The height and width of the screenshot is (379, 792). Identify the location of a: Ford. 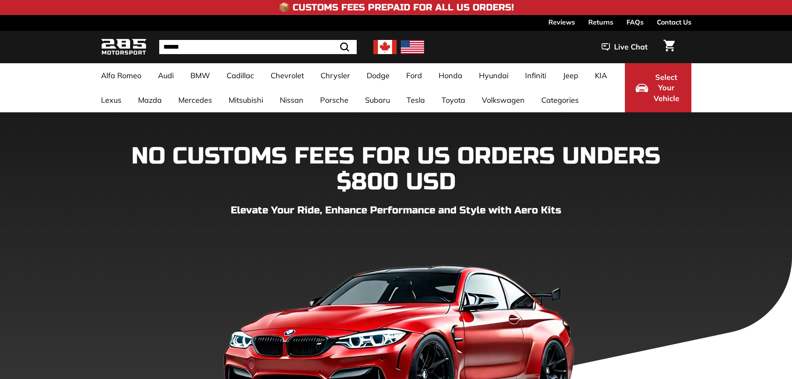
(414, 75).